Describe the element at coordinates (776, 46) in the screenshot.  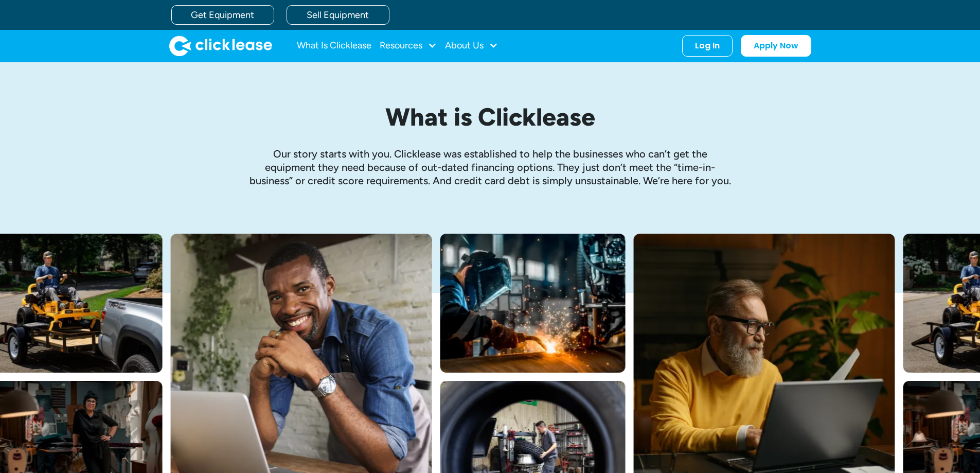
I see `a: Apply Now` at that location.